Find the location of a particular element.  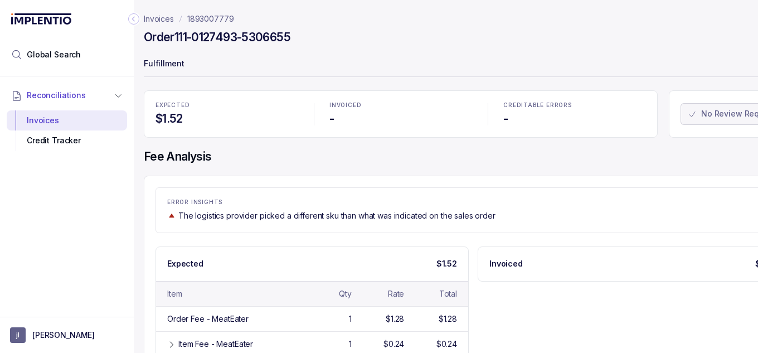

div: Credit Tracker is located at coordinates (67, 140).